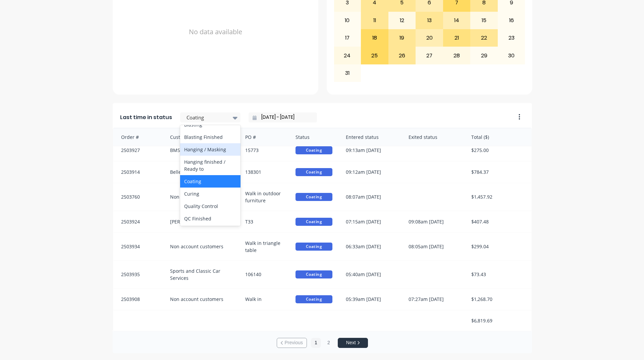 Image resolution: width=644 pixels, height=360 pixels. Describe the element at coordinates (201, 172) in the screenshot. I see `div: Belle Skylights` at that location.